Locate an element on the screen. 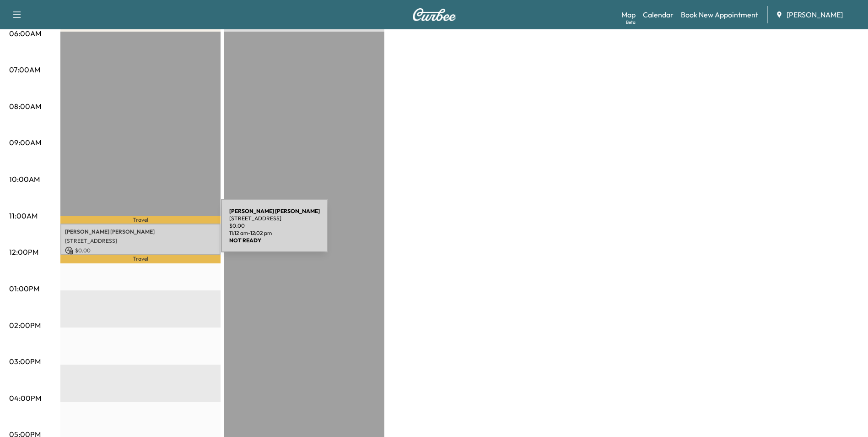  div: Beta is located at coordinates (631, 22).